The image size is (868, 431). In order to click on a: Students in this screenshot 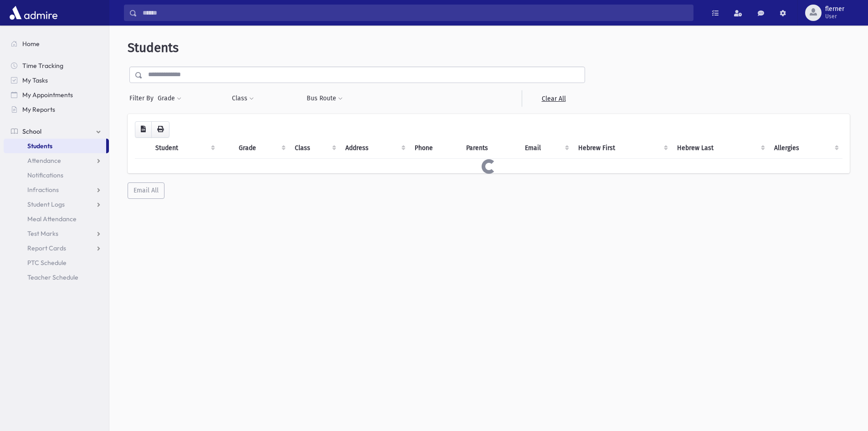, I will do `click(55, 146)`.